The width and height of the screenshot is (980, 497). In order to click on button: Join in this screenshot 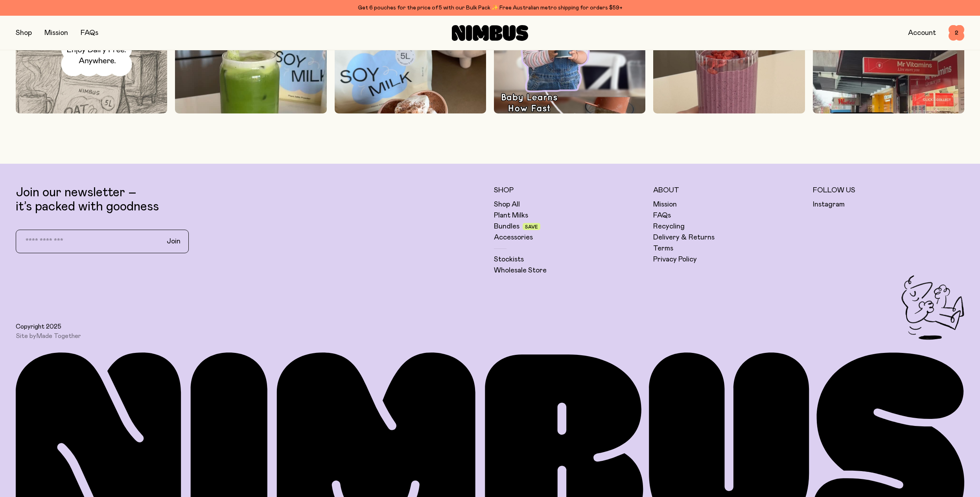, I will do `click(173, 242)`.